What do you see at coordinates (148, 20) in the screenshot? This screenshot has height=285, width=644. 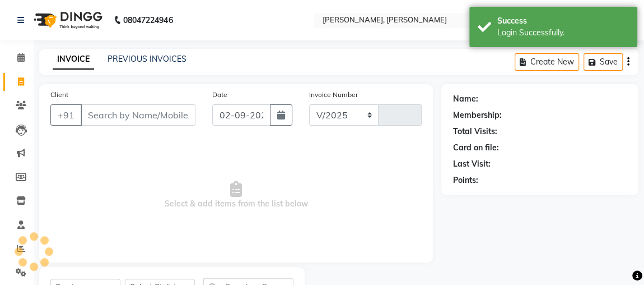 I see `b: 08047224946` at bounding box center [148, 20].